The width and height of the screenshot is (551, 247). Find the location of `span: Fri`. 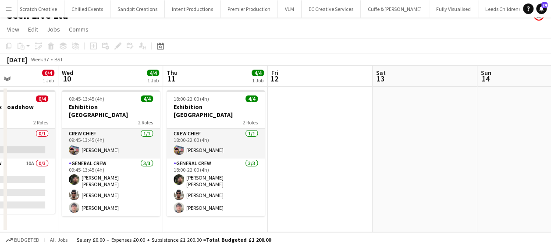

span: Fri is located at coordinates (275, 73).